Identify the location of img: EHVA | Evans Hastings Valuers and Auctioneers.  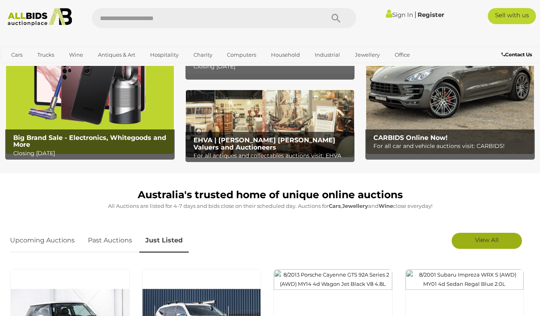
(270, 123).